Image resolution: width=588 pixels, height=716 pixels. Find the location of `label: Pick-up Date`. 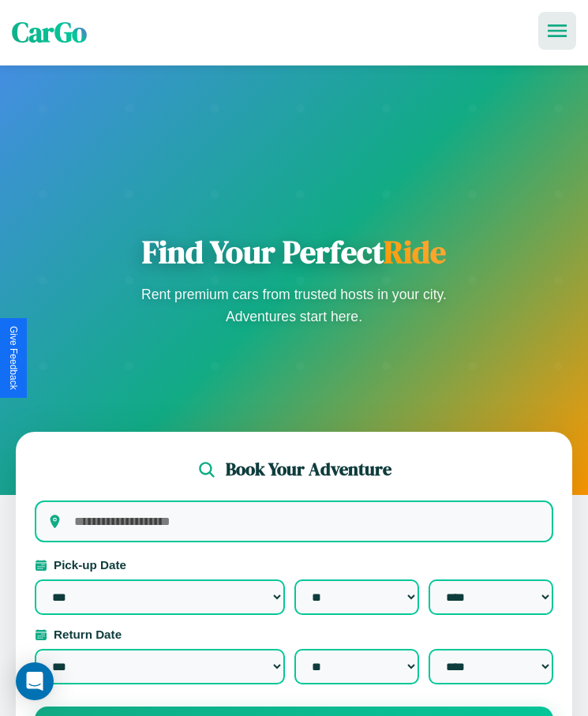

label: Pick-up Date is located at coordinates (294, 565).